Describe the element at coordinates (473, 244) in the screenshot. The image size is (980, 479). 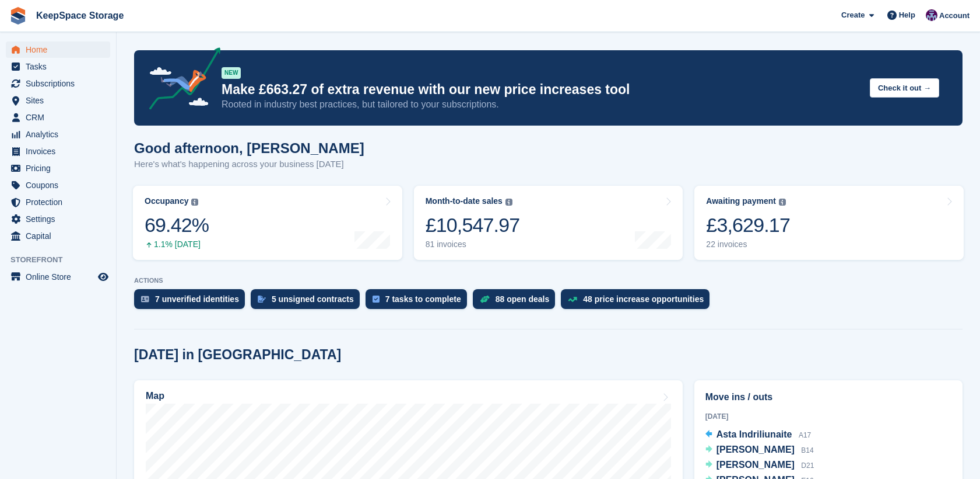
I see `div: 81 invoices` at that location.